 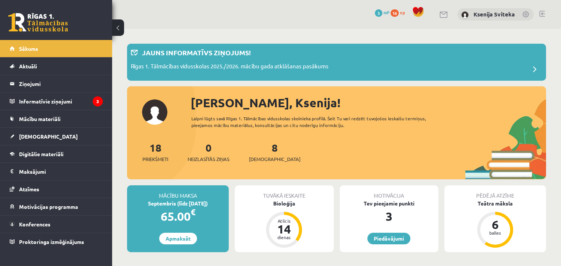 What do you see at coordinates (35, 224) in the screenshot?
I see `span: Konferences` at bounding box center [35, 224].